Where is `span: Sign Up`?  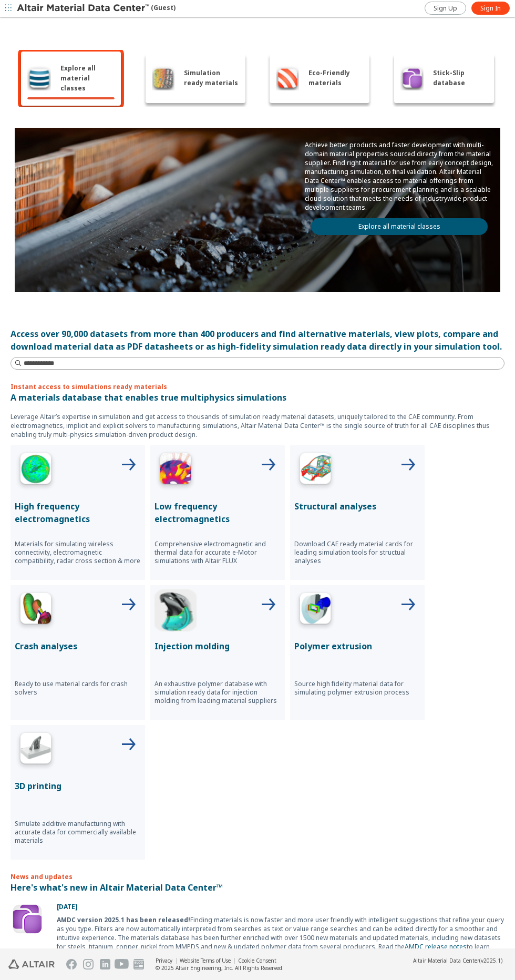
span: Sign Up is located at coordinates (446, 8).